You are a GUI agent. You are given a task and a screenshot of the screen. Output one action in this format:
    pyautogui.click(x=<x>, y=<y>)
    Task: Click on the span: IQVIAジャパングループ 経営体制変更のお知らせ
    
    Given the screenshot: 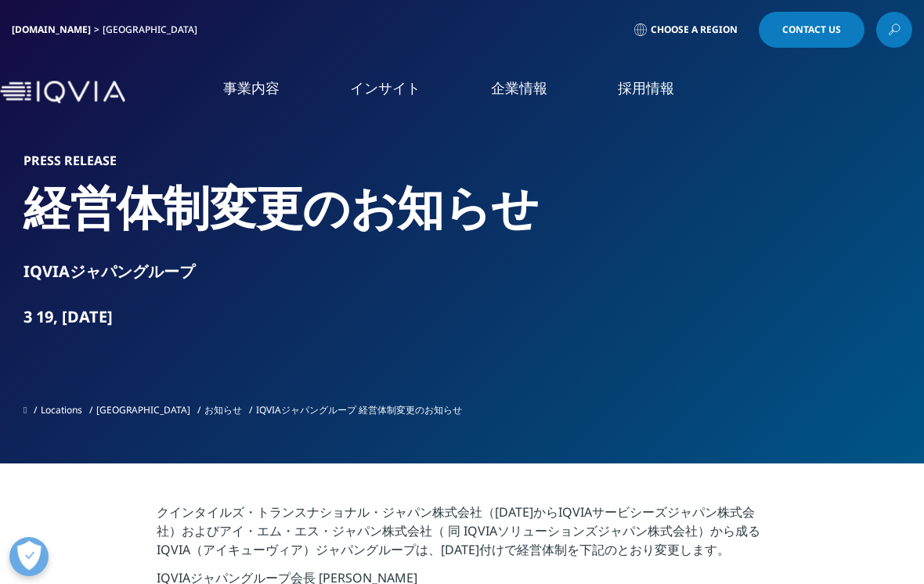 What is the action you would take?
    pyautogui.click(x=358, y=410)
    